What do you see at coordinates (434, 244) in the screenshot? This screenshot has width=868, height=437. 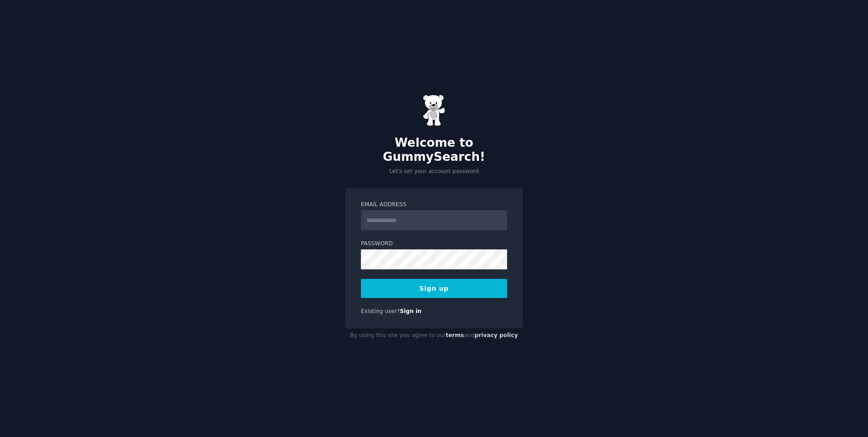 I see `label: Password` at bounding box center [434, 244].